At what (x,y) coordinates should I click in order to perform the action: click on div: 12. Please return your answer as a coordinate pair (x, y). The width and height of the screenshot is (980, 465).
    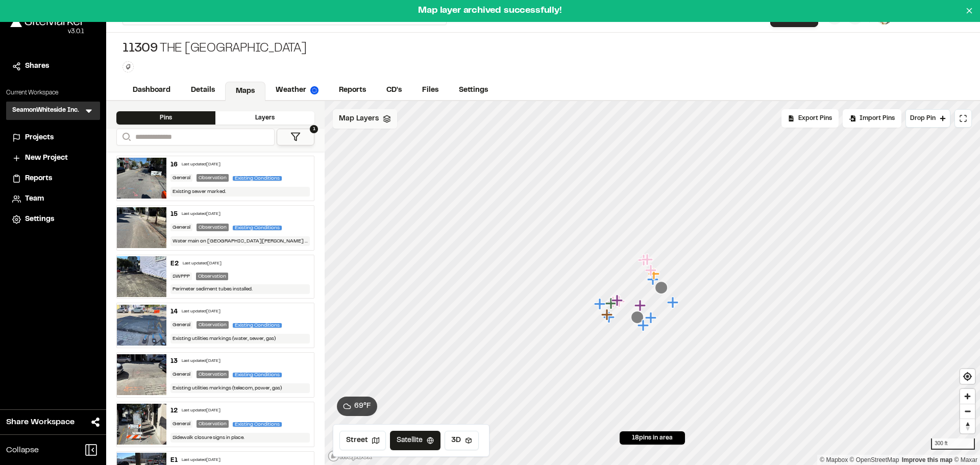
    Looking at the image, I should click on (174, 411).